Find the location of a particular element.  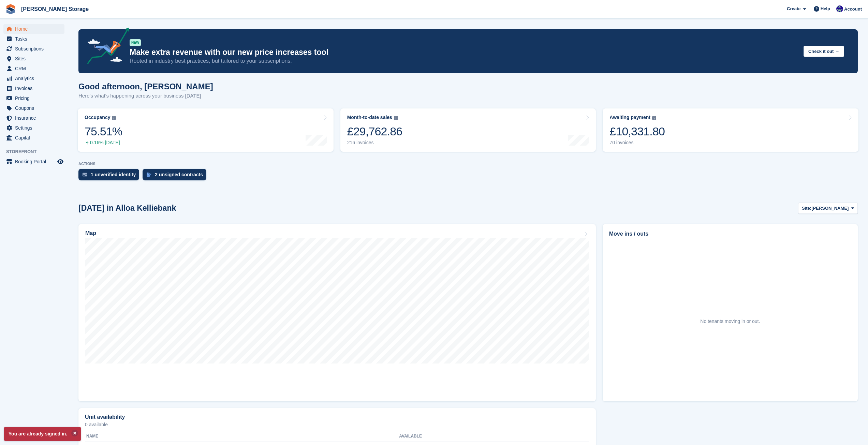

span: Booking Portal is located at coordinates (36, 162).